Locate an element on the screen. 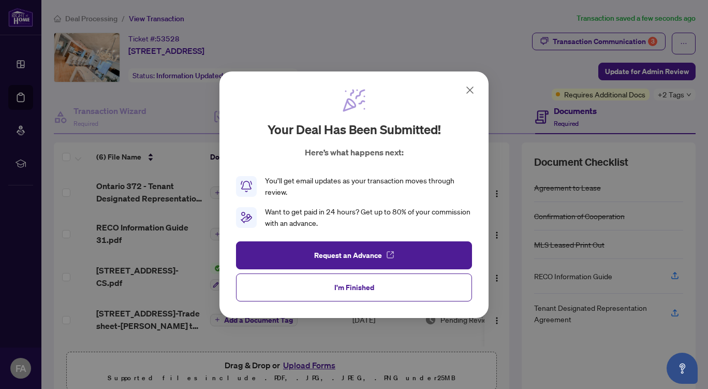 The height and width of the screenshot is (389, 708). button: Open asap is located at coordinates (682, 368).